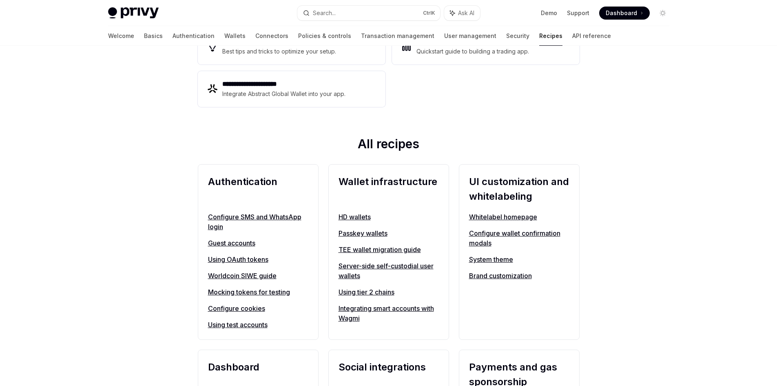  I want to click on a: Authentication, so click(193, 36).